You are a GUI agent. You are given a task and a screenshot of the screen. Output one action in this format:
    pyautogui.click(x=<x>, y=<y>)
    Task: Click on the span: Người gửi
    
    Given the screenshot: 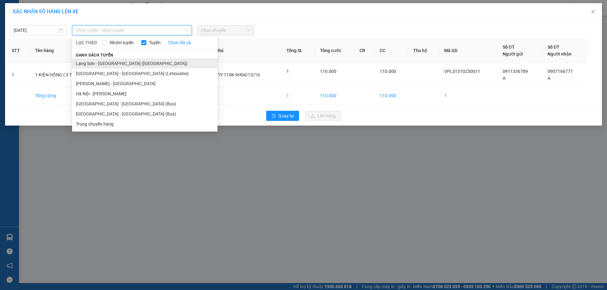 What is the action you would take?
    pyautogui.click(x=513, y=54)
    